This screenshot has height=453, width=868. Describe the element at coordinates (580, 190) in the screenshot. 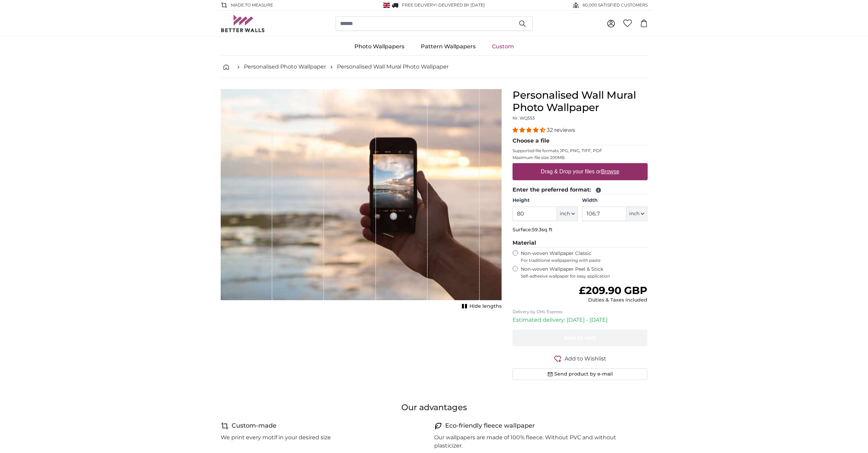

I see `legend: Enter the preferred format:` at that location.